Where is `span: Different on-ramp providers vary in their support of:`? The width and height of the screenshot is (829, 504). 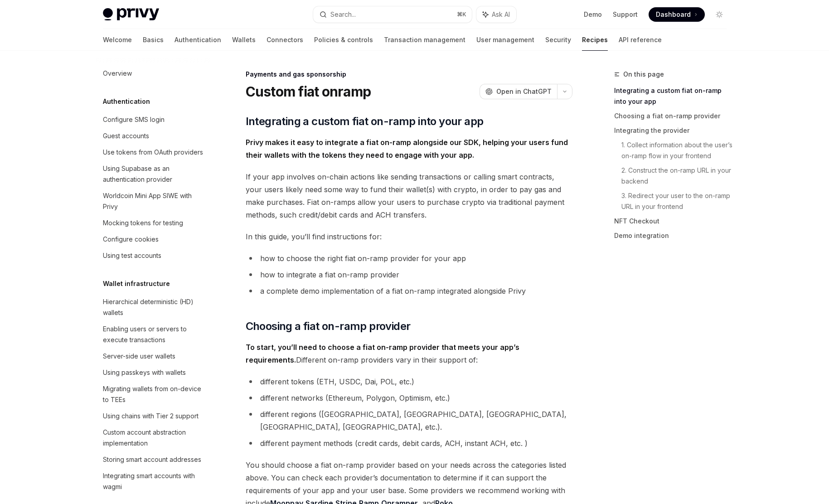 span: Different on-ramp providers vary in their support of: is located at coordinates (409, 354).